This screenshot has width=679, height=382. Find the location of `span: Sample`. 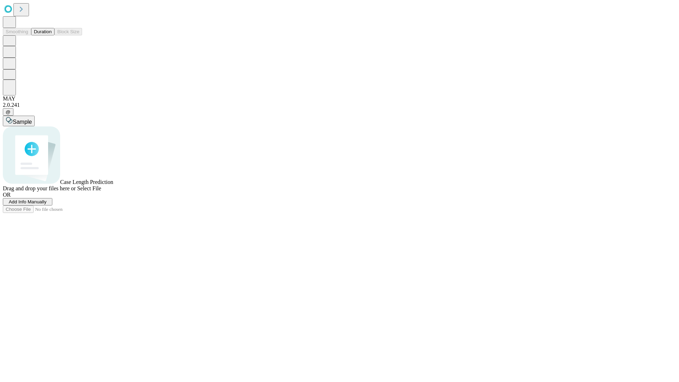

span: Sample is located at coordinates (22, 122).